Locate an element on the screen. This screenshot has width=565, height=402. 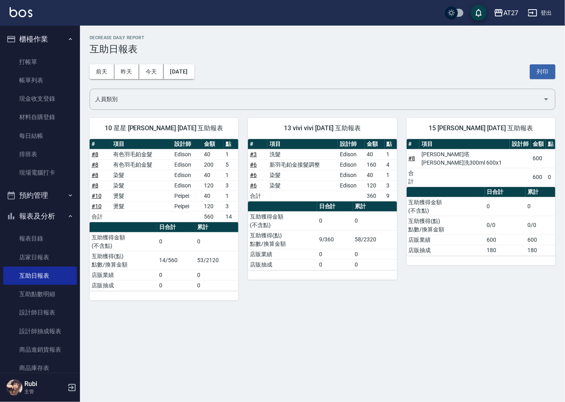
a: 互助日報表 is located at coordinates (40, 276).